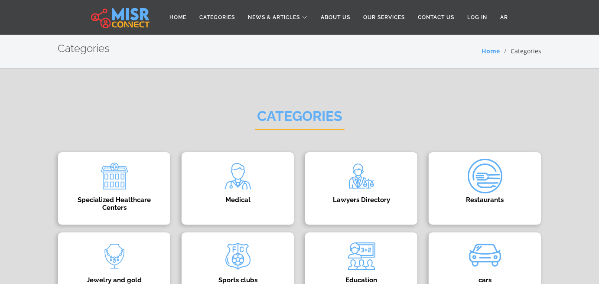 This screenshot has height=284, width=599. Describe the element at coordinates (238, 256) in the screenshot. I see `img: jXxomqflUIMFo32sFYfN.png` at that location.